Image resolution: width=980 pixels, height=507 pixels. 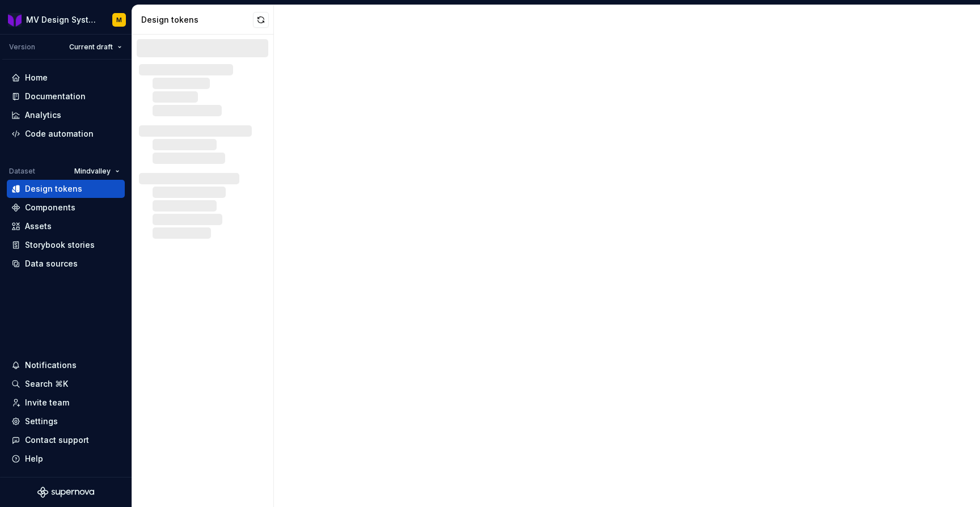 I want to click on div: Search ⌘K, so click(x=46, y=384).